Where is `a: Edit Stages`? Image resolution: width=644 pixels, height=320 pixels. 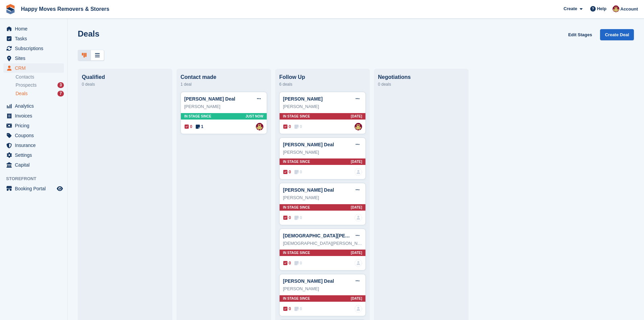
a: Edit Stages is located at coordinates (580, 34).